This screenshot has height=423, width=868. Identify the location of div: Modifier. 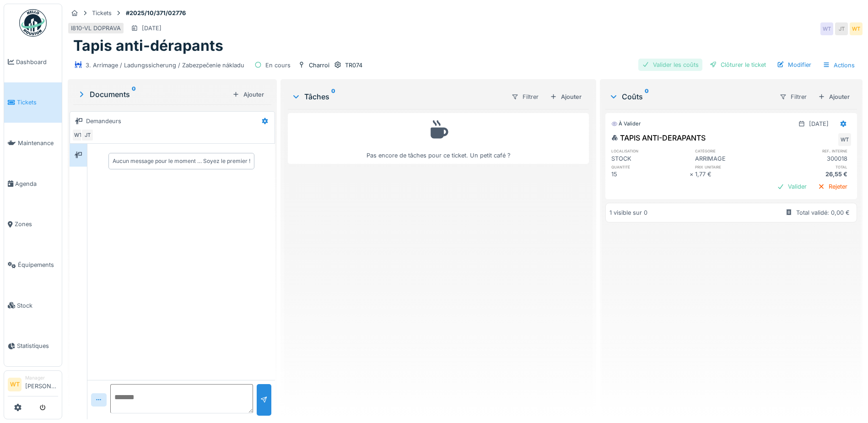
(794, 64).